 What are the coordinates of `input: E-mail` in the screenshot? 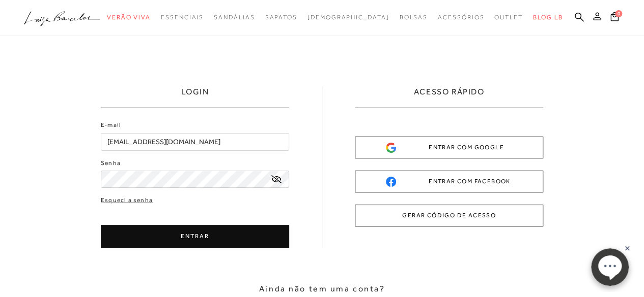 It's located at (195, 142).